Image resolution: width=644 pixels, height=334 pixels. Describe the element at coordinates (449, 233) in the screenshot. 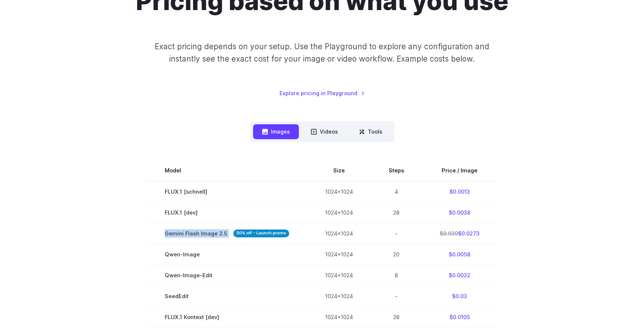

I see `s: $0.039` at that location.